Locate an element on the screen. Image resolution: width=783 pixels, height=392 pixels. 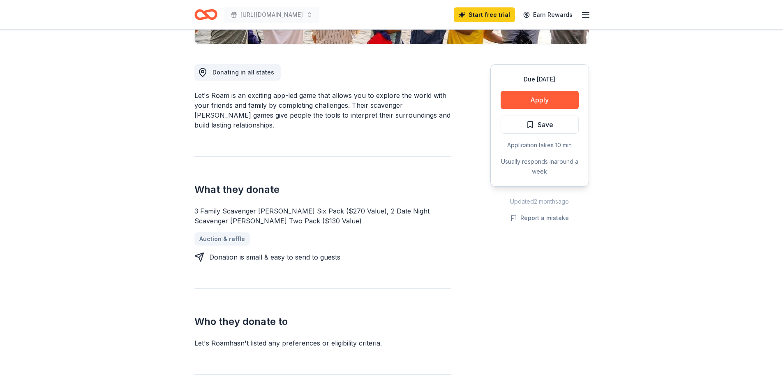
button: Apply is located at coordinates (540, 100).